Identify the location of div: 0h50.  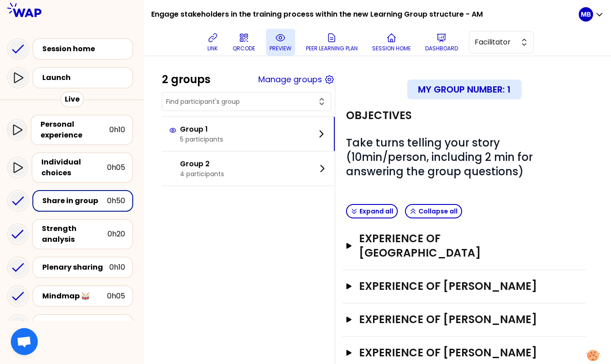
(116, 201).